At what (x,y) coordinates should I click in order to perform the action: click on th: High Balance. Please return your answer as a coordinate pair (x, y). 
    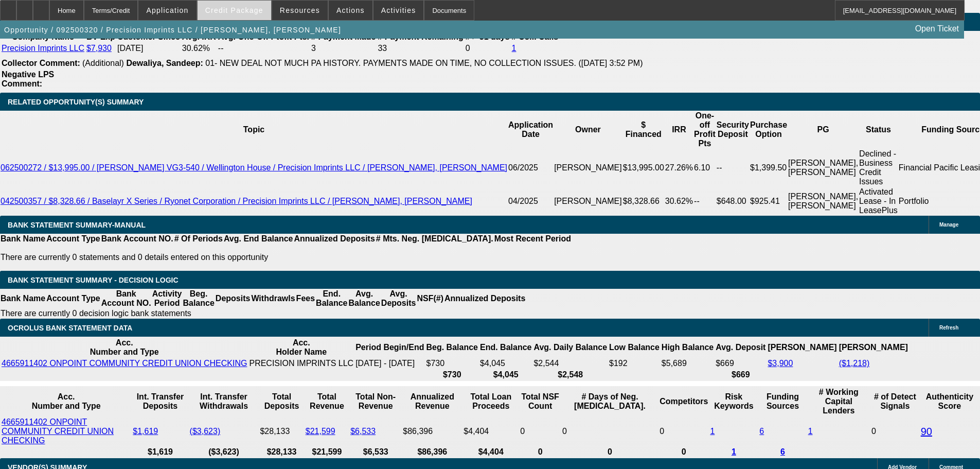
    Looking at the image, I should click on (688, 348).